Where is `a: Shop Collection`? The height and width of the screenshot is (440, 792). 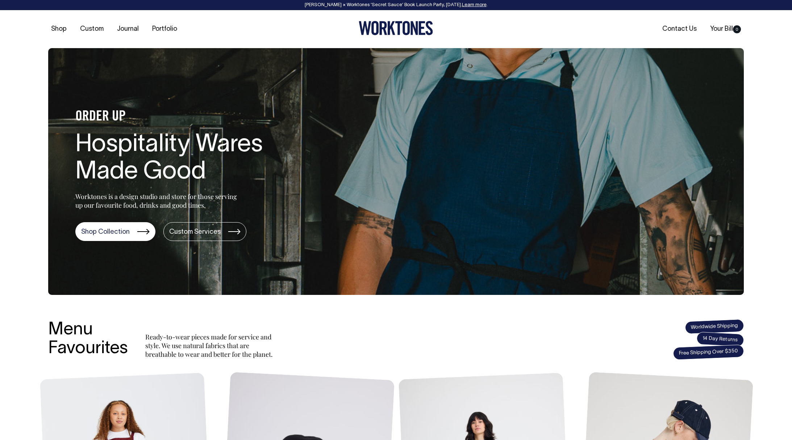
a: Shop Collection is located at coordinates (115, 232).